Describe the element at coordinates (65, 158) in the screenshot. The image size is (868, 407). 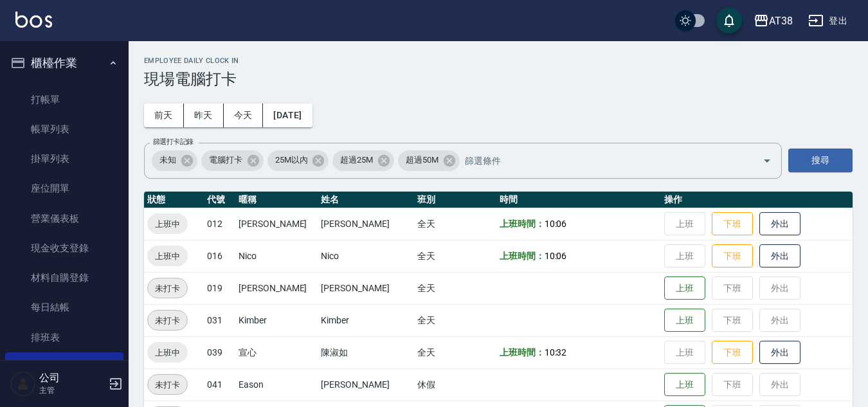
I see `a: 掛單列表` at that location.